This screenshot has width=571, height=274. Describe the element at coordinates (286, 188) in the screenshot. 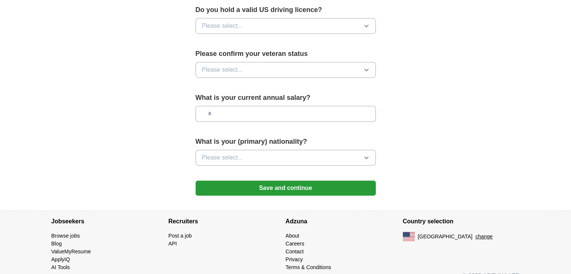

I see `button: Save and continue` at that location.